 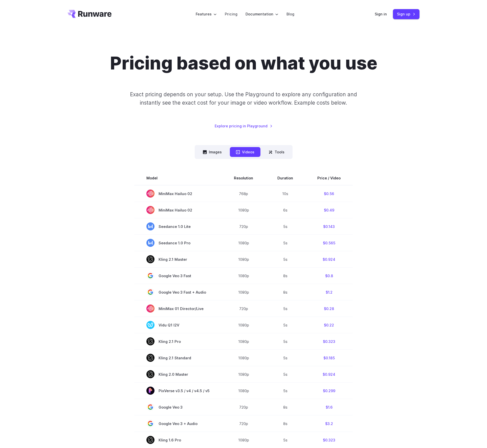 I want to click on td: $0.323, so click(x=329, y=341).